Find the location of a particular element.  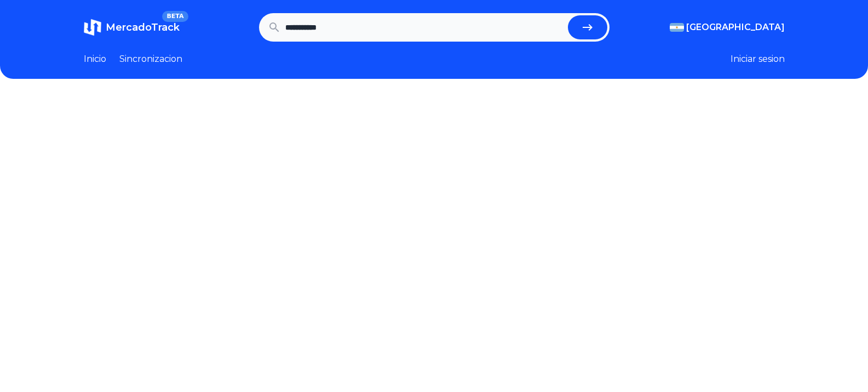

img: Argentina is located at coordinates (677, 27).